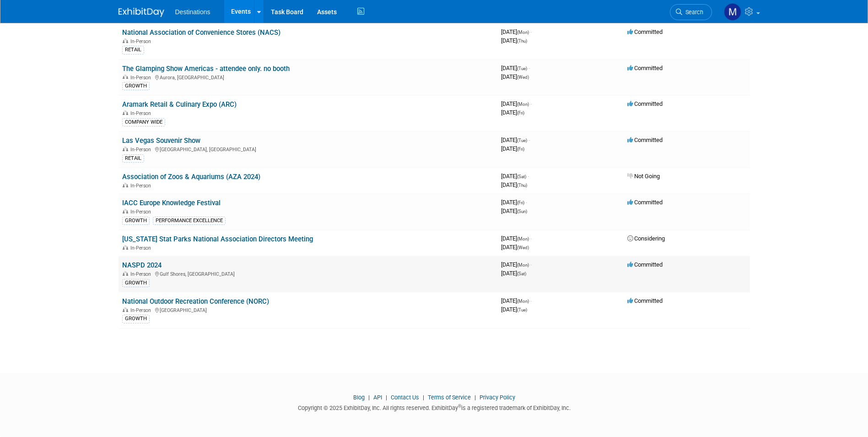 This screenshot has height=437, width=868. What do you see at coordinates (691, 12) in the screenshot?
I see `a: Search` at bounding box center [691, 12].